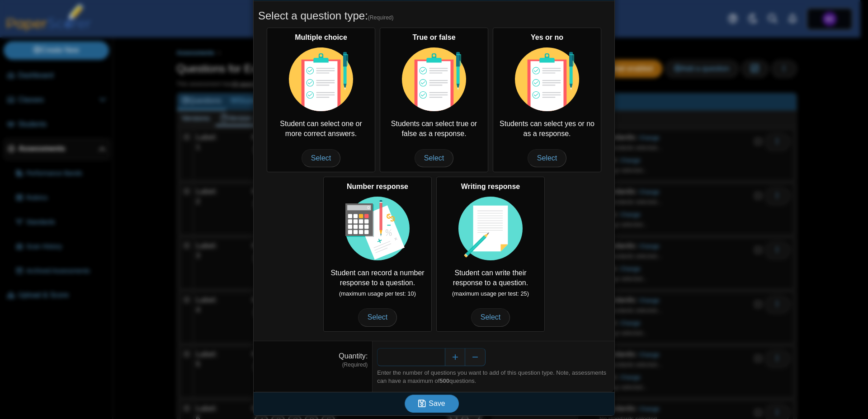 This screenshot has width=868, height=419. I want to click on small: (maximum usage per test: 25), so click(491, 294).